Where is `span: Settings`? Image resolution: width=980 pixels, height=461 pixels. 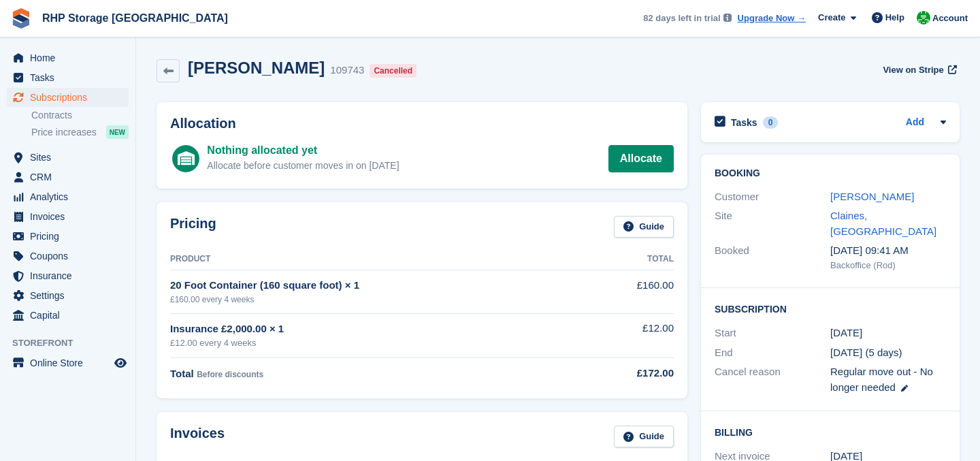
span: Settings is located at coordinates (71, 295).